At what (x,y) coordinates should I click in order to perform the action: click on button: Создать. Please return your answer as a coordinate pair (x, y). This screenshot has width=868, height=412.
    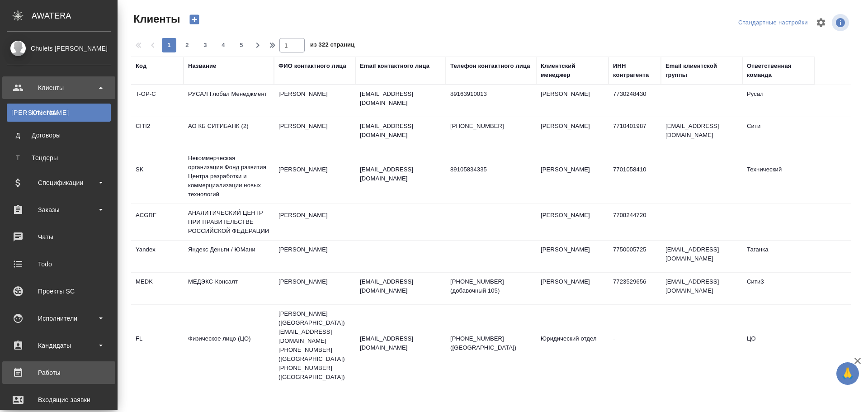
    Looking at the image, I should click on (194, 19).